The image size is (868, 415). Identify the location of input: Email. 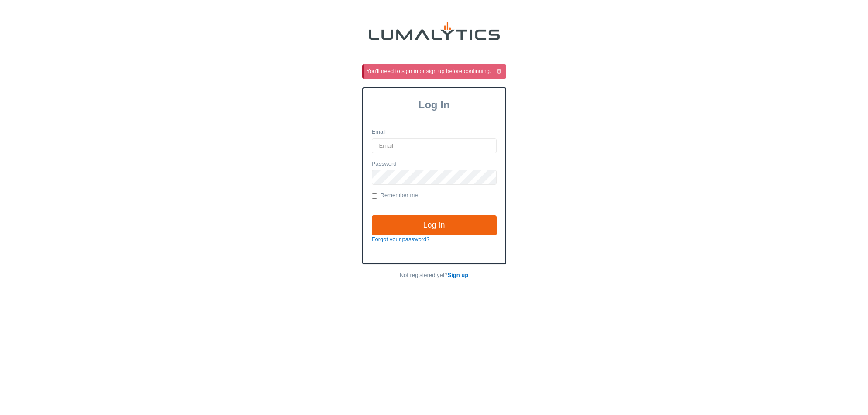
(434, 146).